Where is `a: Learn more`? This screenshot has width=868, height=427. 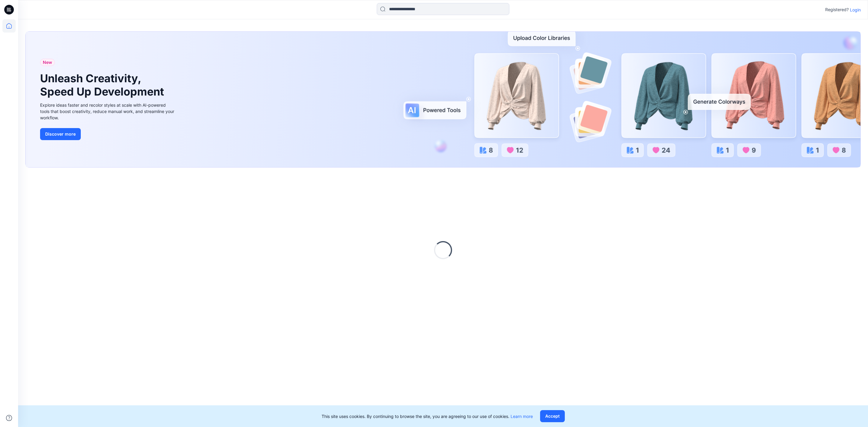 a: Learn more is located at coordinates (521, 416).